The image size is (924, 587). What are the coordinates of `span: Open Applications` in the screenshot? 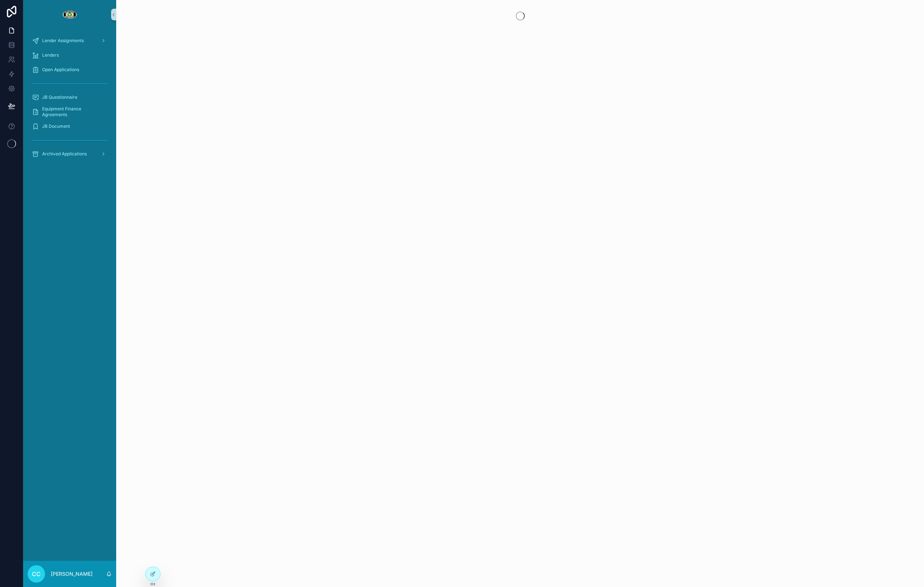 It's located at (61, 69).